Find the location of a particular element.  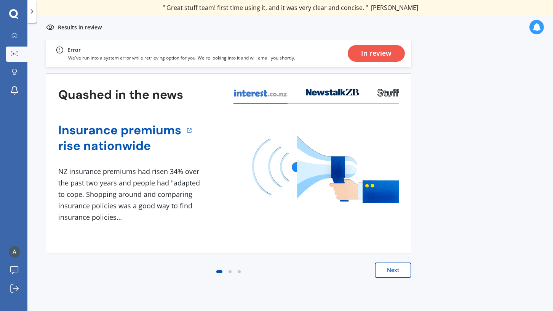

h4: Insurance premiums is located at coordinates (120, 130).